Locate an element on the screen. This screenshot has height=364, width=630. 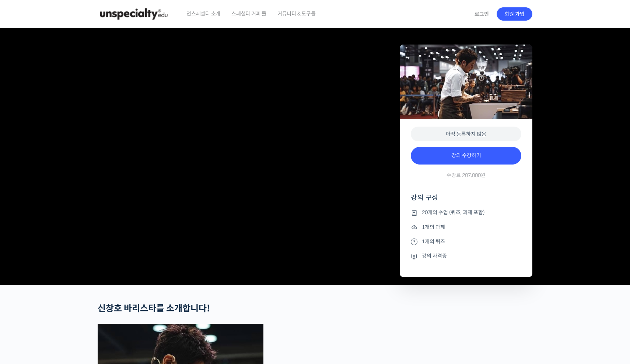
h4: 강의 구성 is located at coordinates (466, 200).